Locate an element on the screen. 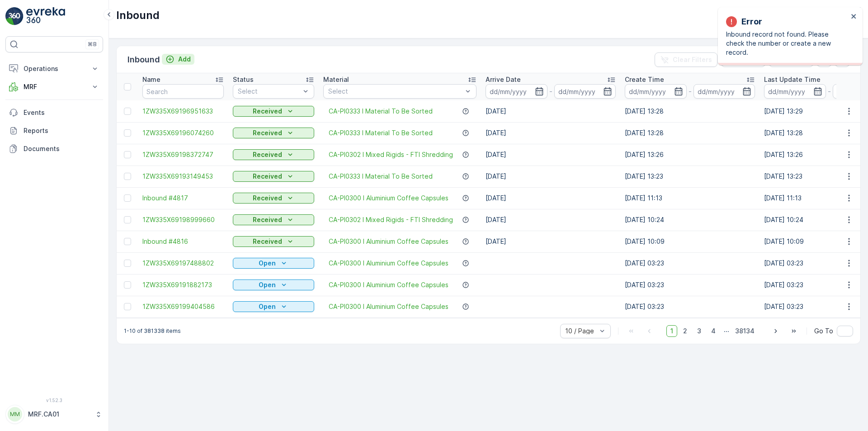 The width and height of the screenshot is (868, 431). a: 1ZW335X69198999660 is located at coordinates (183, 220).